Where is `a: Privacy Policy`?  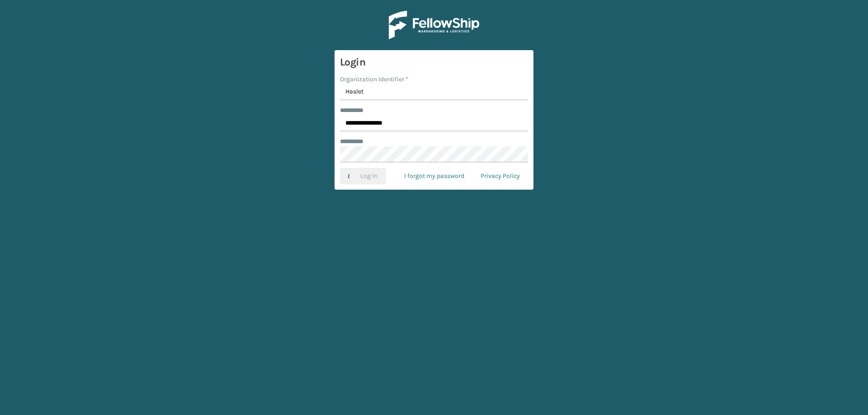 a: Privacy Policy is located at coordinates (500, 176).